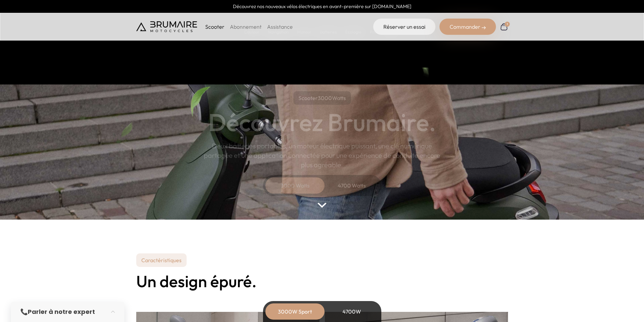  I want to click on img: Panier, so click(503, 27).